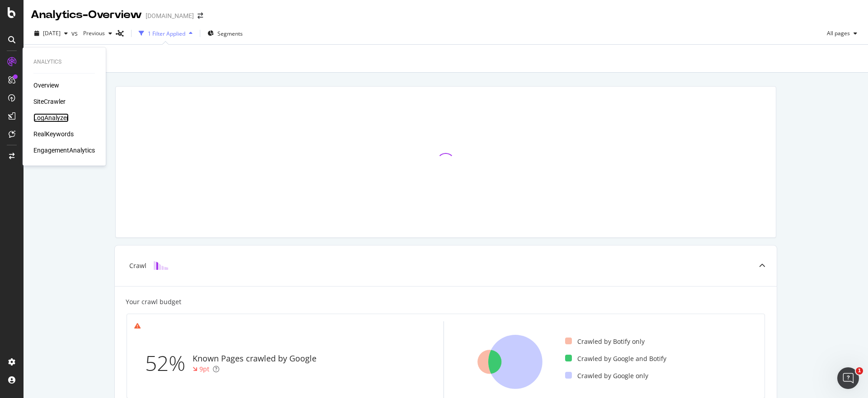 This screenshot has height=398, width=868. I want to click on div: Known Pages crawled by Google, so click(255, 359).